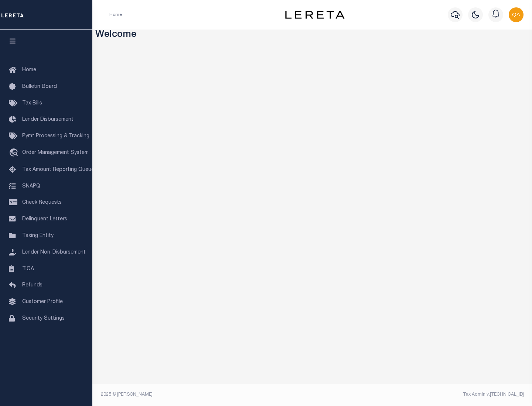 This screenshot has height=406, width=532. I want to click on span: Home, so click(29, 70).